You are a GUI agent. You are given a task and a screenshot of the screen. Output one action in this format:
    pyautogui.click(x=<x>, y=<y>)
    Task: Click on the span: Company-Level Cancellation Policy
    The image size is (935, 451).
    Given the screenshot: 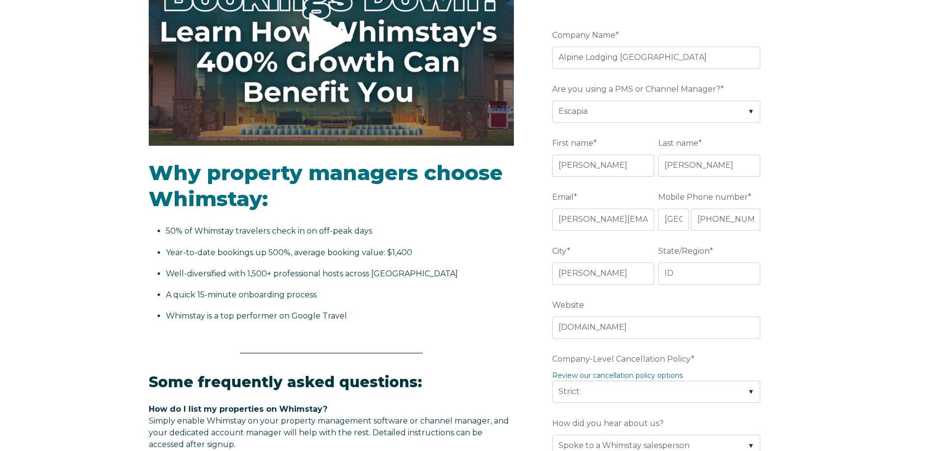 What is the action you would take?
    pyautogui.click(x=622, y=359)
    